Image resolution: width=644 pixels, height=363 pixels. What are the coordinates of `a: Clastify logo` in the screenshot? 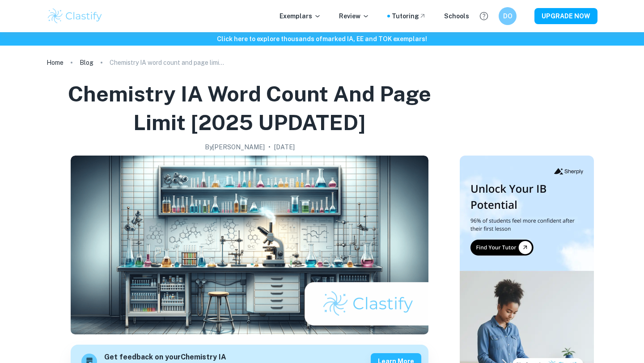 It's located at (75, 16).